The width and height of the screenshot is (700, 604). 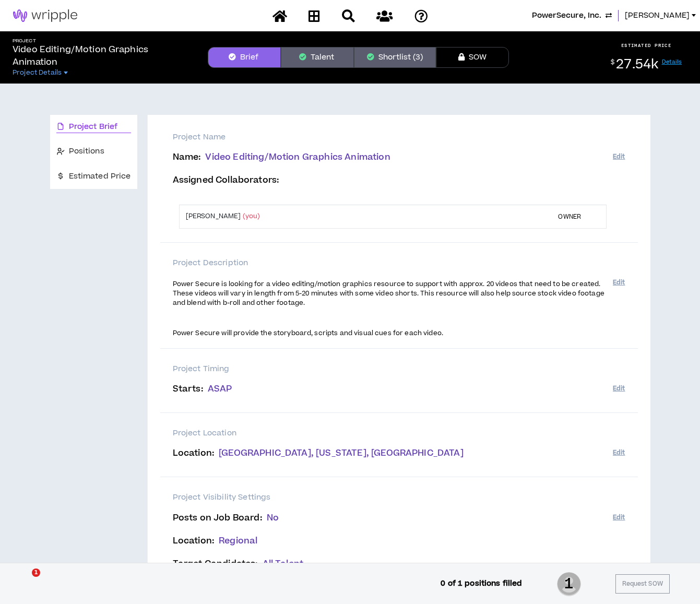 What do you see at coordinates (238, 540) in the screenshot?
I see `span: Regional` at bounding box center [238, 540].